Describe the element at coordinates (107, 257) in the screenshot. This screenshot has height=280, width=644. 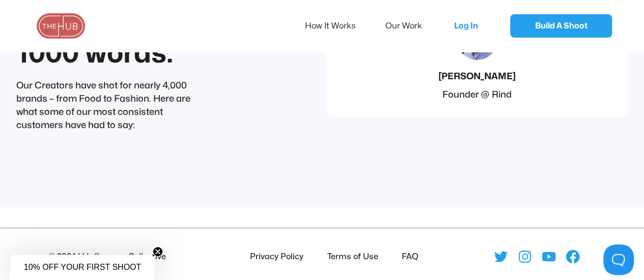
I see `div: © 2024 H Influencer Collective` at that location.